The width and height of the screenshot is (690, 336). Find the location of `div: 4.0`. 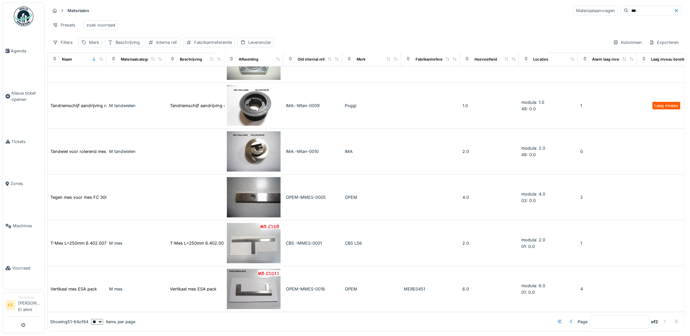

div: 4.0 is located at coordinates (490, 197).